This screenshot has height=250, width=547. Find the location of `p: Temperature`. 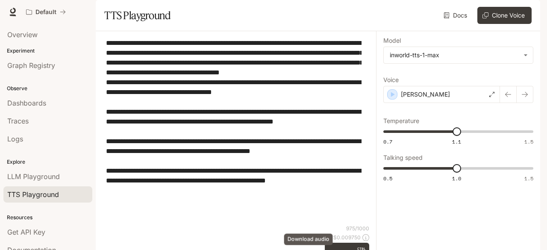

p: Temperature is located at coordinates (401, 121).